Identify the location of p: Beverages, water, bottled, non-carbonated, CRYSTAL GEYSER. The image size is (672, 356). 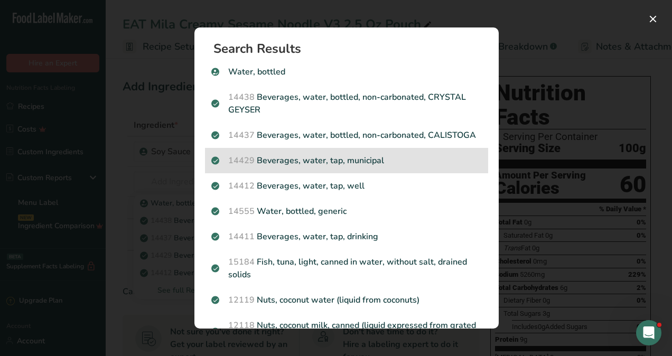
(347, 104).